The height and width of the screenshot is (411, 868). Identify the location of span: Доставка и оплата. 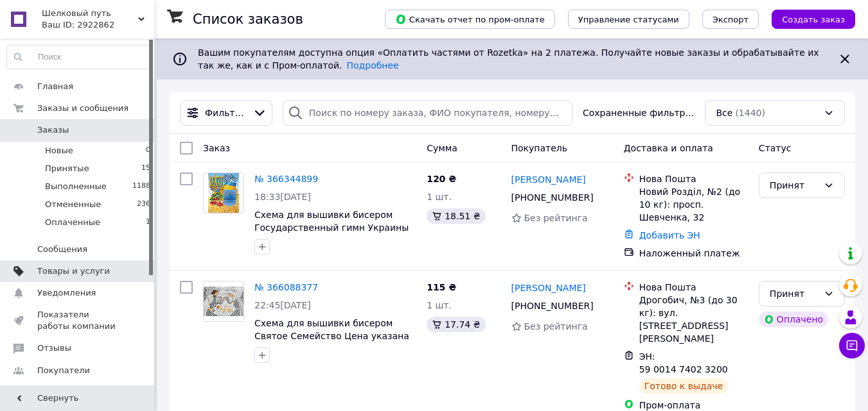
(668, 148).